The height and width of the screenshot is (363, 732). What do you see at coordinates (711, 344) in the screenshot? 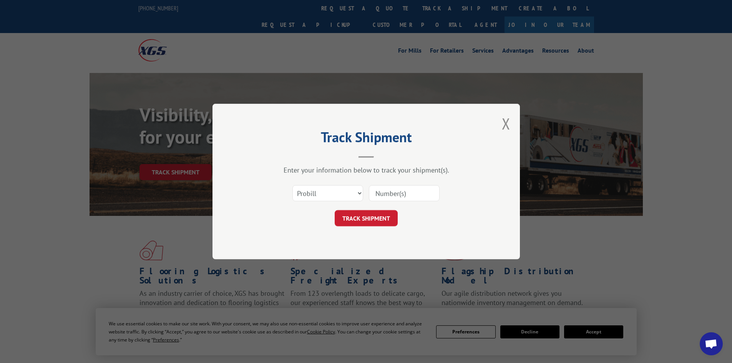
I see `a: Open chat` at bounding box center [711, 344].